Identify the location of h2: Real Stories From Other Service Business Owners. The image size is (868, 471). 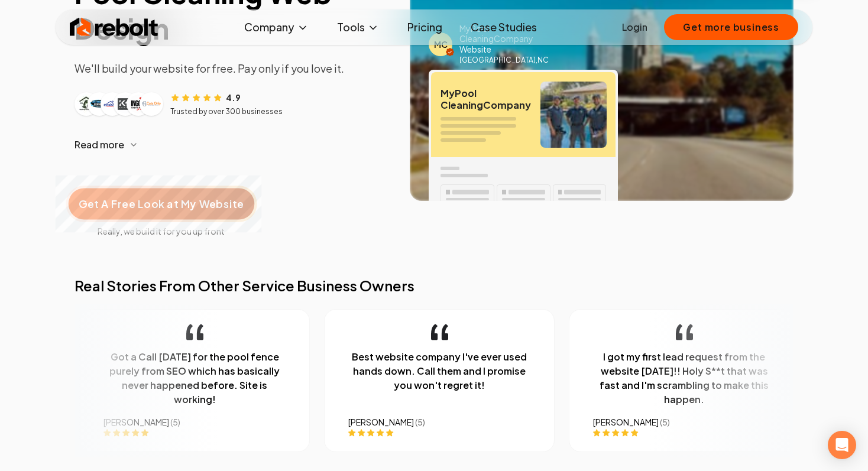
(434, 285).